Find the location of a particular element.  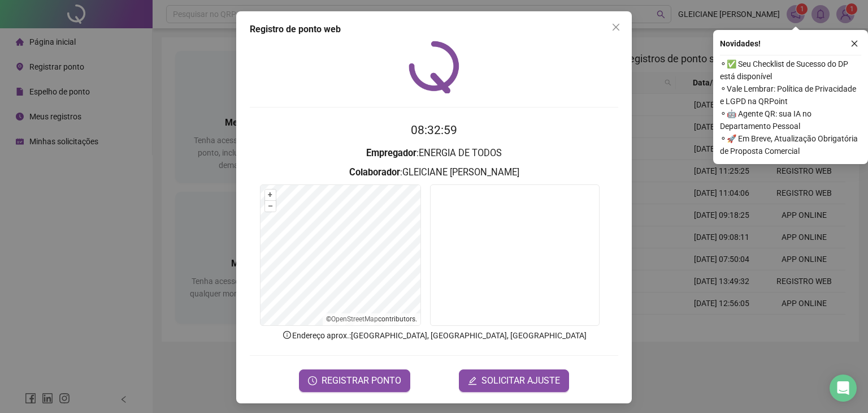

a: OpenStreetMap is located at coordinates (354, 319).